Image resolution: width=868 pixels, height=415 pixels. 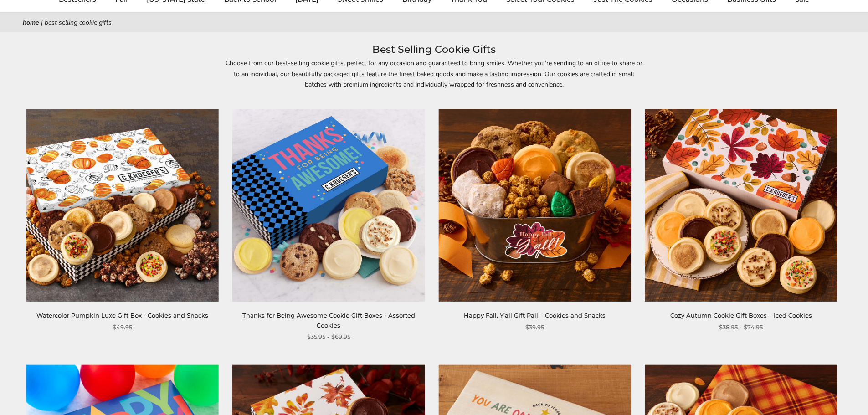 I want to click on img: Happy Fall, Y’all Gift Pail – Cookies and Snacks, so click(x=535, y=205).